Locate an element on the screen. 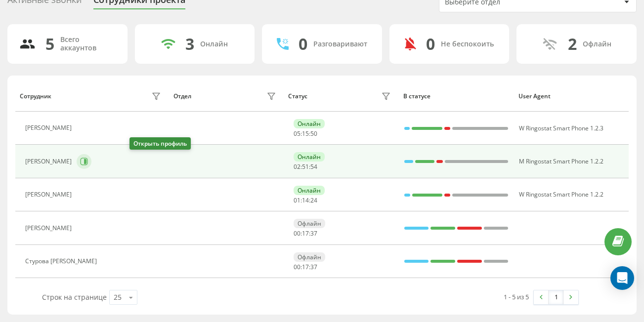 The width and height of the screenshot is (644, 322). span: 50 is located at coordinates (314, 134).